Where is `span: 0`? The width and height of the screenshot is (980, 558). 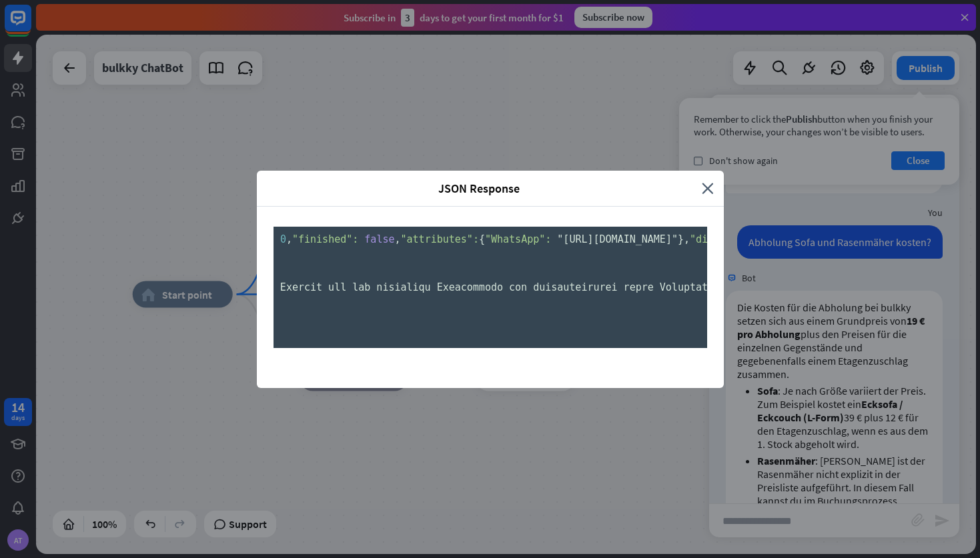
span: 0 is located at coordinates (283, 240).